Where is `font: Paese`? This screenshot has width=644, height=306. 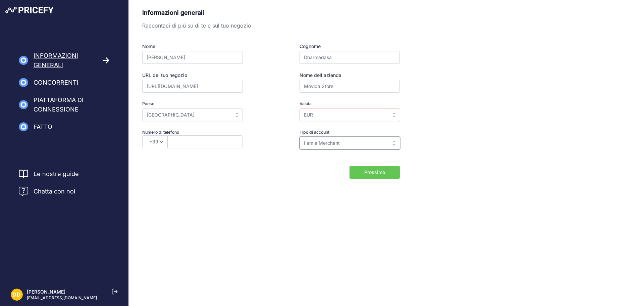
font: Paese is located at coordinates (148, 103).